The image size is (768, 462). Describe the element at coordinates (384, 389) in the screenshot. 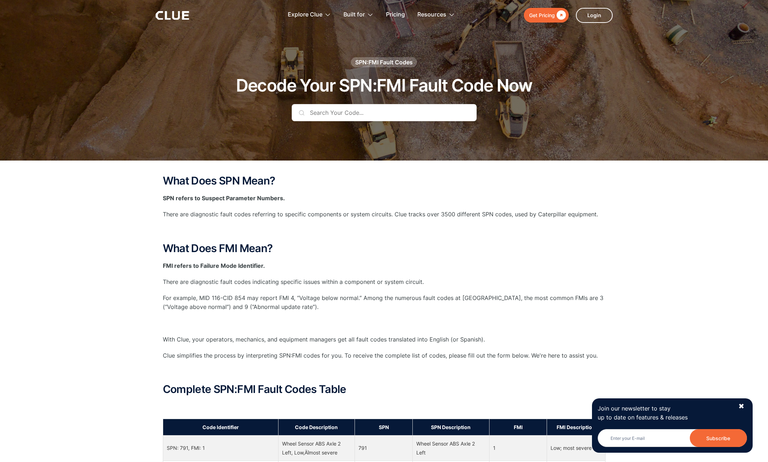

I see `h2: Complete SPN:FMI Fault Codes Table` at that location.